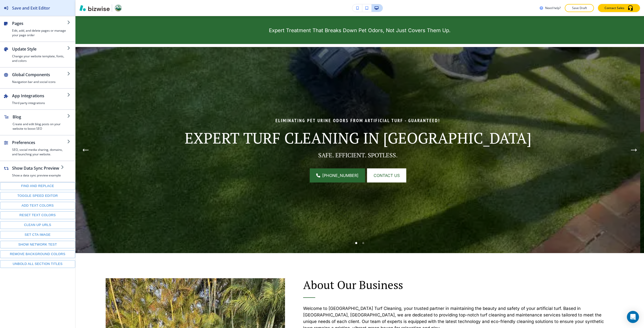 This screenshot has width=644, height=328. Describe the element at coordinates (356, 243) in the screenshot. I see `li: Go to slide 1` at that location.